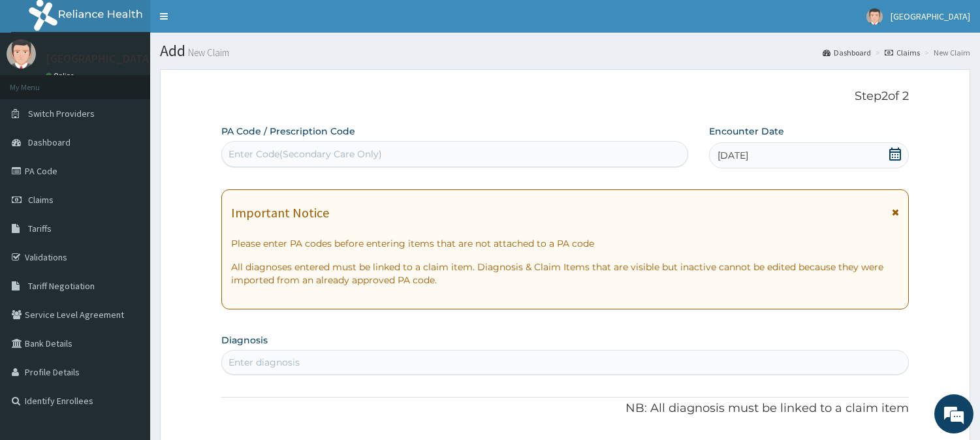 This screenshot has height=440, width=980. I want to click on small: New Claim, so click(207, 52).